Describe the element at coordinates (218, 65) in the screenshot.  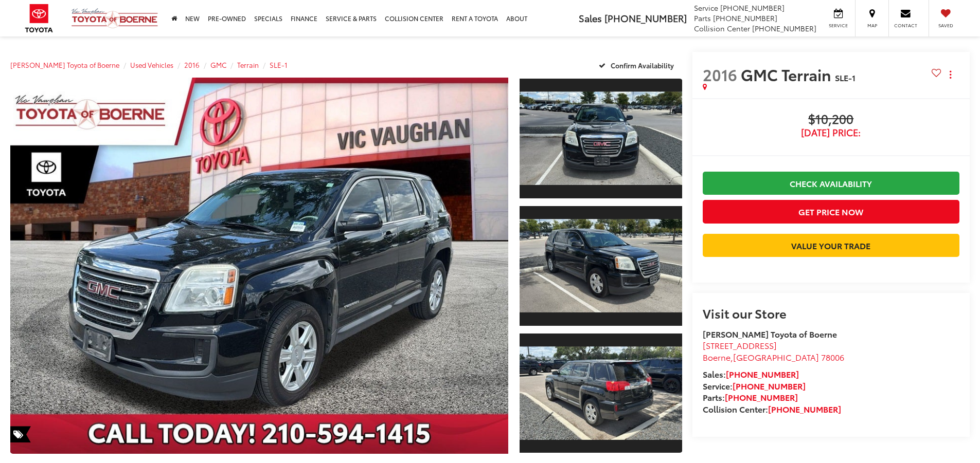
I see `a: GMC` at that location.